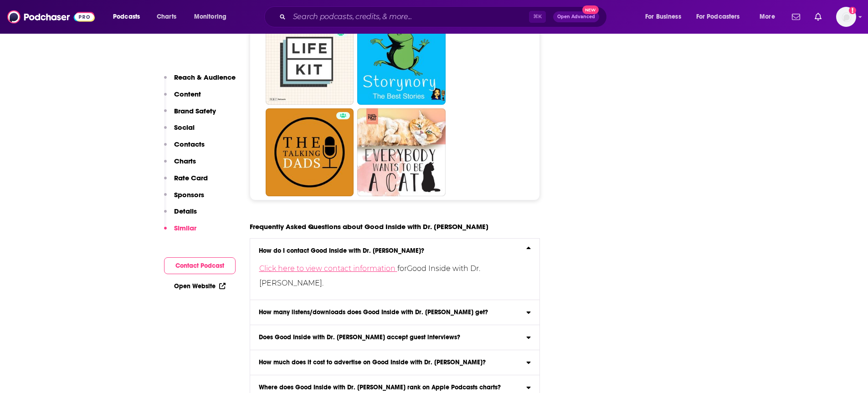  Describe the element at coordinates (184, 199) in the screenshot. I see `button: Sponsors` at that location.